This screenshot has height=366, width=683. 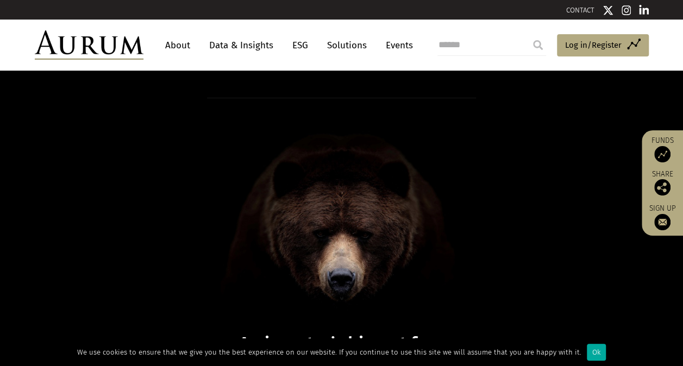 I want to click on a: Sign up, so click(x=662, y=217).